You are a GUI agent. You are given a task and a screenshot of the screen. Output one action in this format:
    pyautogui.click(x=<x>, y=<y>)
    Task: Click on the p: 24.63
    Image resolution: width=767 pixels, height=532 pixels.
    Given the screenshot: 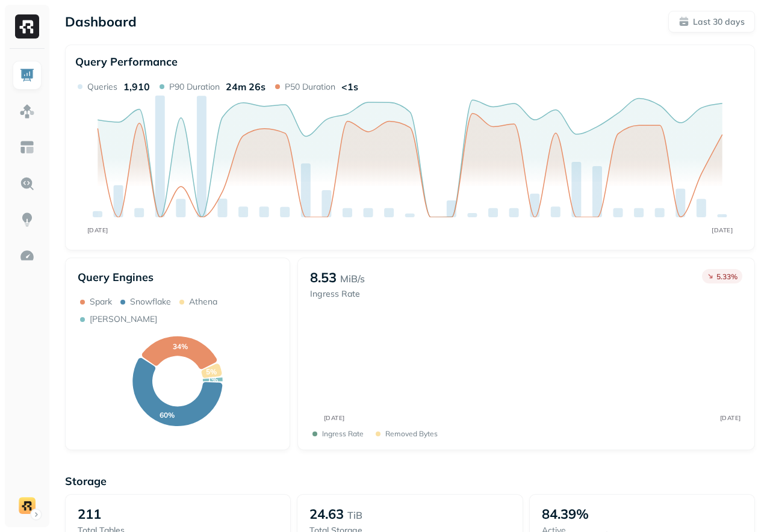 What is the action you would take?
    pyautogui.click(x=326, y=514)
    